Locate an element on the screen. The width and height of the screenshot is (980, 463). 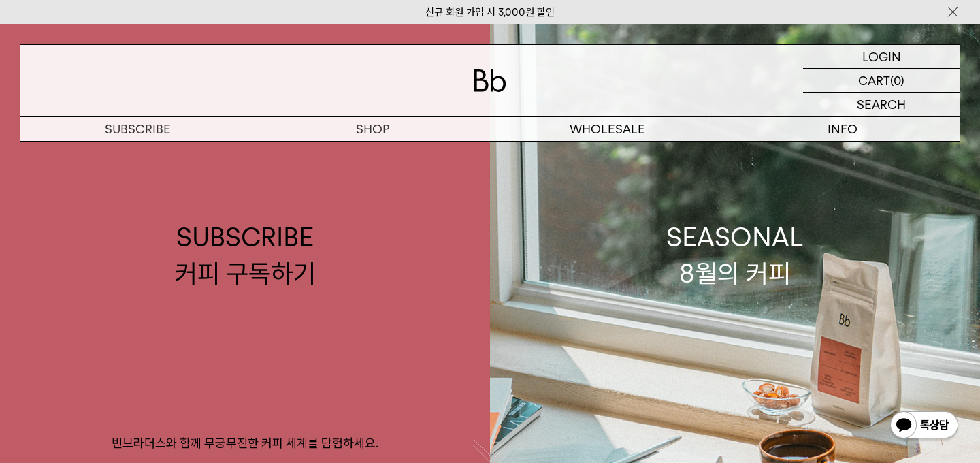
p: SUBSCRIBE is located at coordinates (137, 129).